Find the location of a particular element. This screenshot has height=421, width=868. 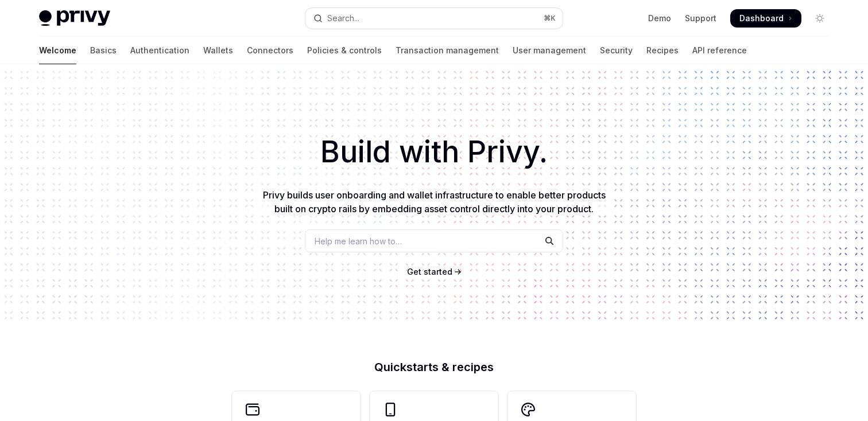

a: Transaction management is located at coordinates (447, 50).